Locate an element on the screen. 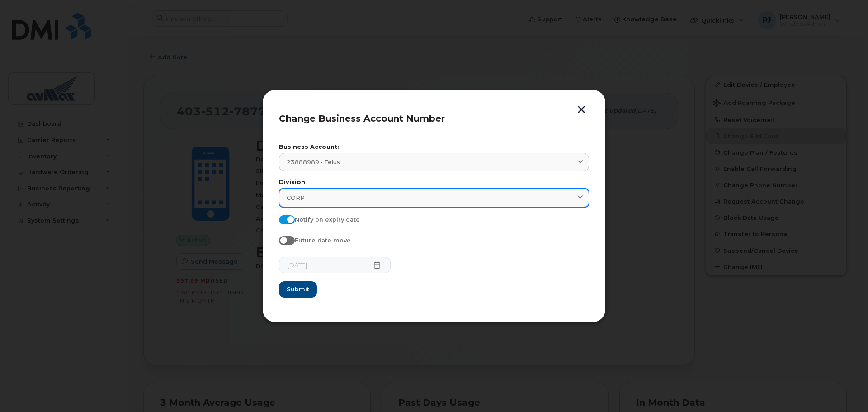 The image size is (868, 412). span: Future date move is located at coordinates (323, 240).